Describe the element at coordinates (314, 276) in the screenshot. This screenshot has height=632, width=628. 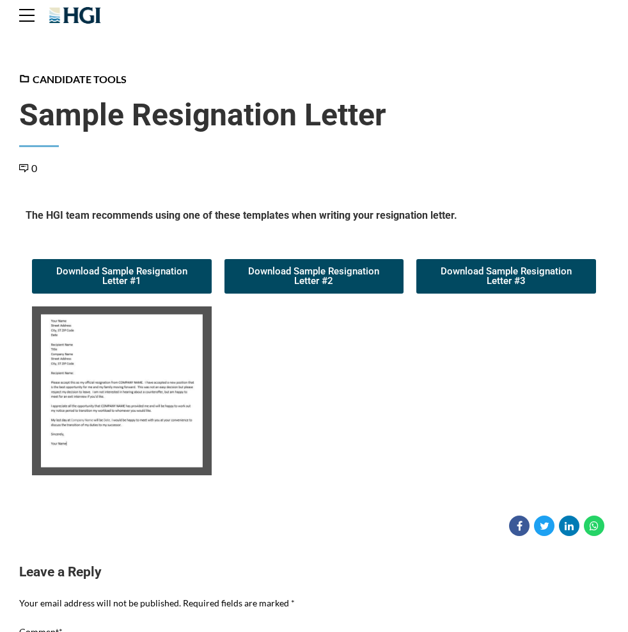
I see `span: Download Sample Resignation Letter #2` at that location.